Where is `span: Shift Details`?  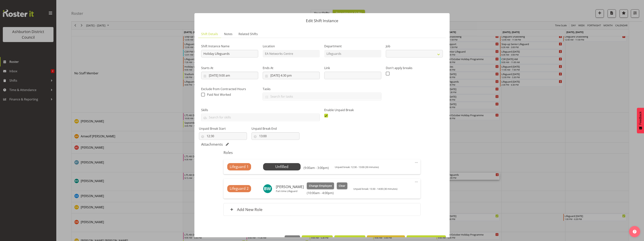
span: Shift Details is located at coordinates (210, 34).